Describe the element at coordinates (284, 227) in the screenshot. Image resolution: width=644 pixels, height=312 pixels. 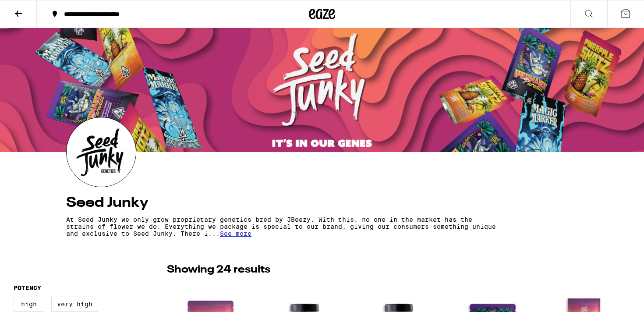
I see `p: At Seed Junky we only grow proprietary genetics bred by JBeezy. With this, no one in the market h...` at that location.